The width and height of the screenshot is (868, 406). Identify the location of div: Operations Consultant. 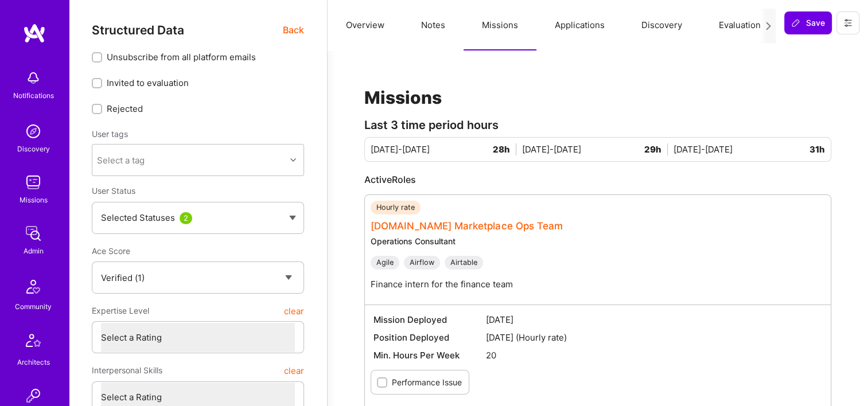
(467, 241).